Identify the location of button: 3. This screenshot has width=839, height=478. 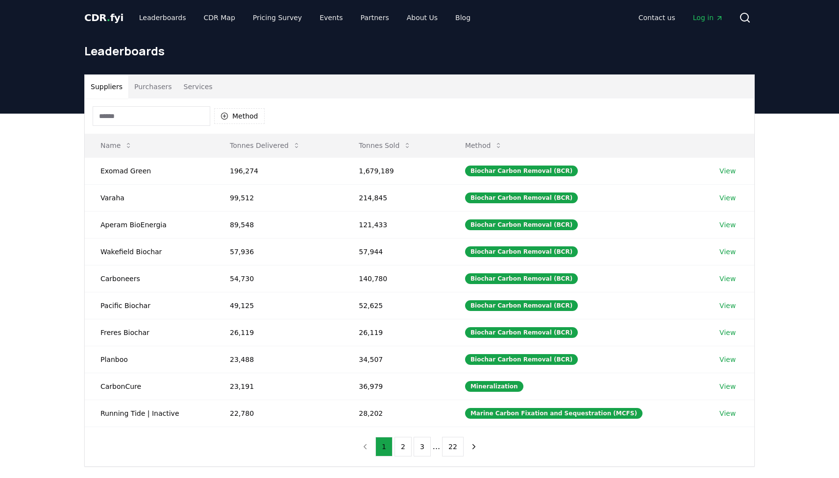
(422, 447).